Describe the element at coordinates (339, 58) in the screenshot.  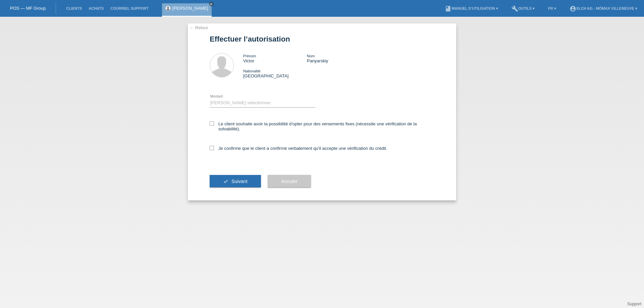
I see `div: Panyarskiy` at that location.